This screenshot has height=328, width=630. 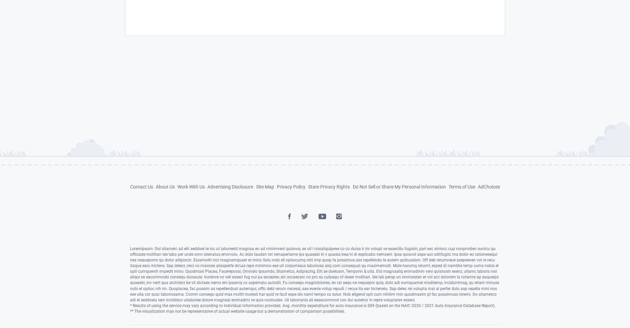 What do you see at coordinates (462, 187) in the screenshot?
I see `a: Terms of Use` at bounding box center [462, 187].